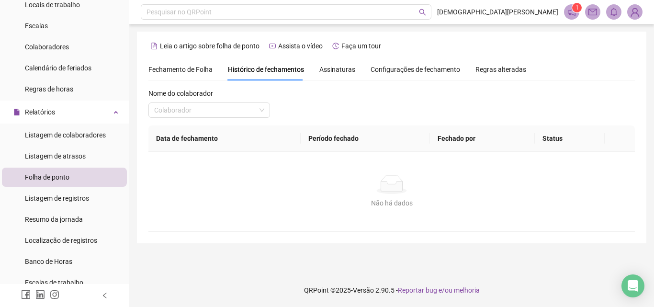 The height and width of the screenshot is (307, 654). What do you see at coordinates (57, 198) in the screenshot?
I see `span: Listagem de registros` at bounding box center [57, 198].